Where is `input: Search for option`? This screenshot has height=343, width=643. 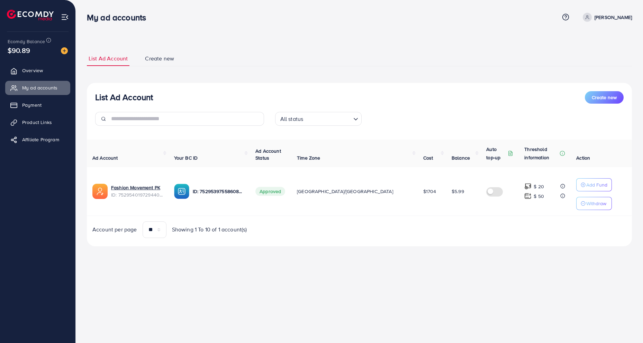 input: Search for option is located at coordinates (327, 118).